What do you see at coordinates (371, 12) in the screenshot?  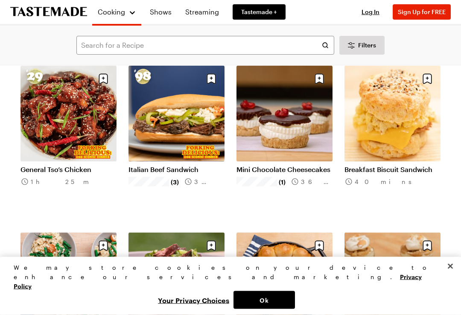 I see `button: Log In` at bounding box center [371, 12].